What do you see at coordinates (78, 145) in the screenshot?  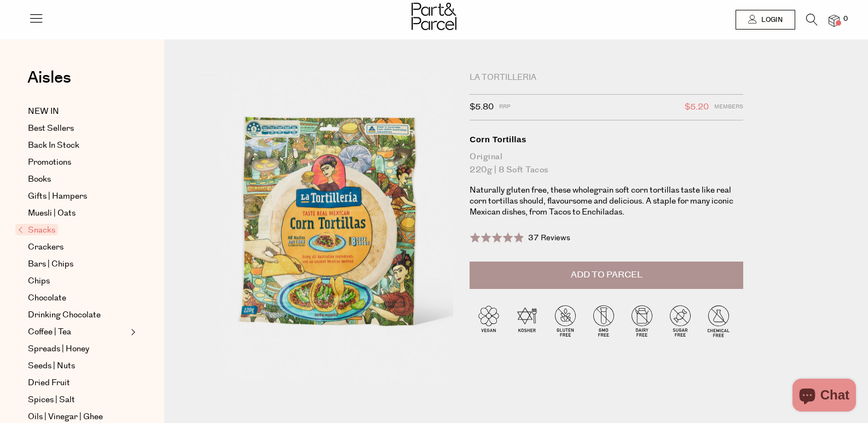 I see `a: Back In Stock` at bounding box center [78, 145].